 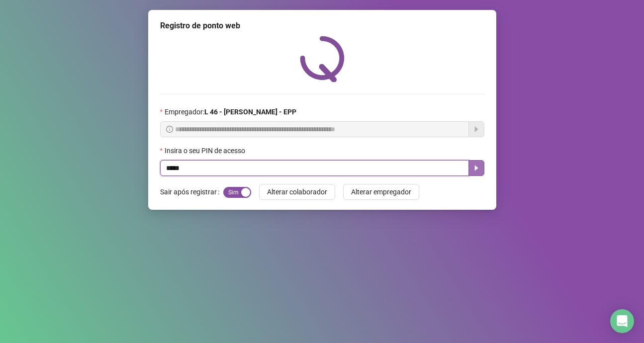 What do you see at coordinates (170, 129) in the screenshot?
I see `span: info-circle` at bounding box center [170, 129].